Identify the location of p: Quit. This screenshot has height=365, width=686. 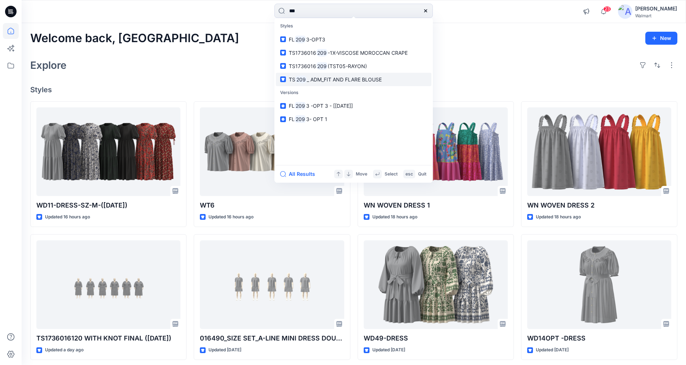
(422, 174).